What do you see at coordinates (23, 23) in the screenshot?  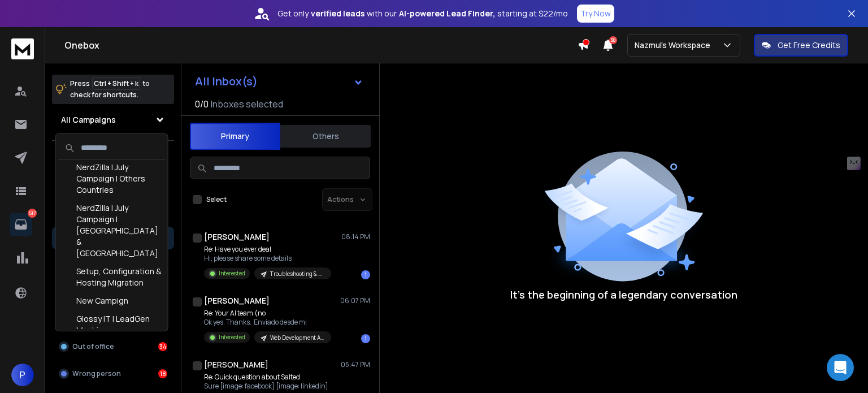 I see `img: logo_orange.svg` at bounding box center [23, 23].